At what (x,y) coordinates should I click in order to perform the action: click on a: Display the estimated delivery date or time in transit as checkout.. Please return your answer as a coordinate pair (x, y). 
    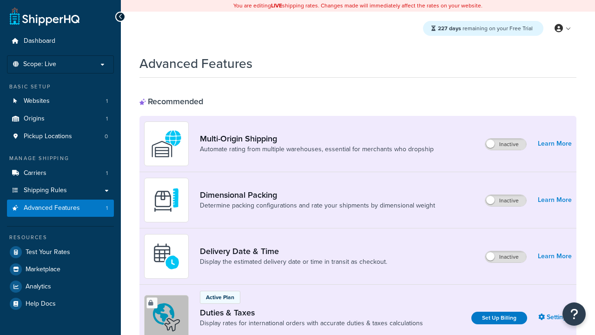
    Looking at the image, I should click on (293, 262).